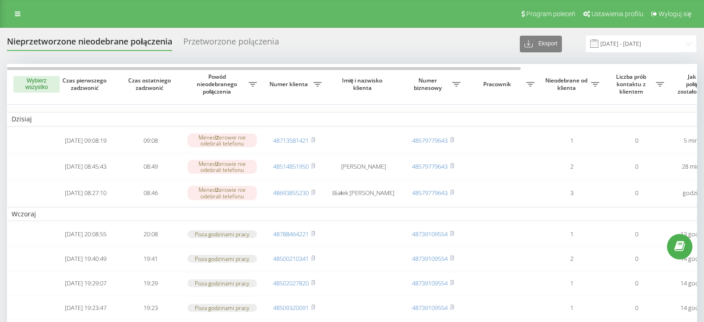  Describe the element at coordinates (568, 84) in the screenshot. I see `span: Nieodebrane od klienta` at that location.